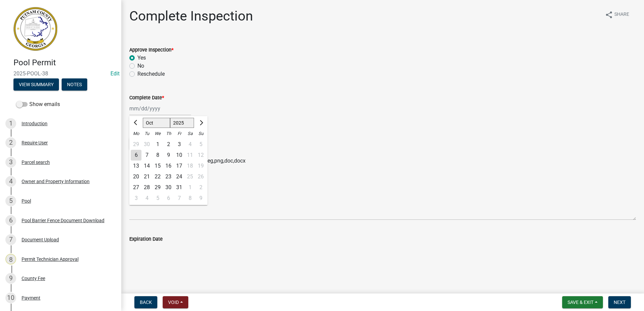 This screenshot has height=311, width=644. I want to click on div: We, so click(158, 134).